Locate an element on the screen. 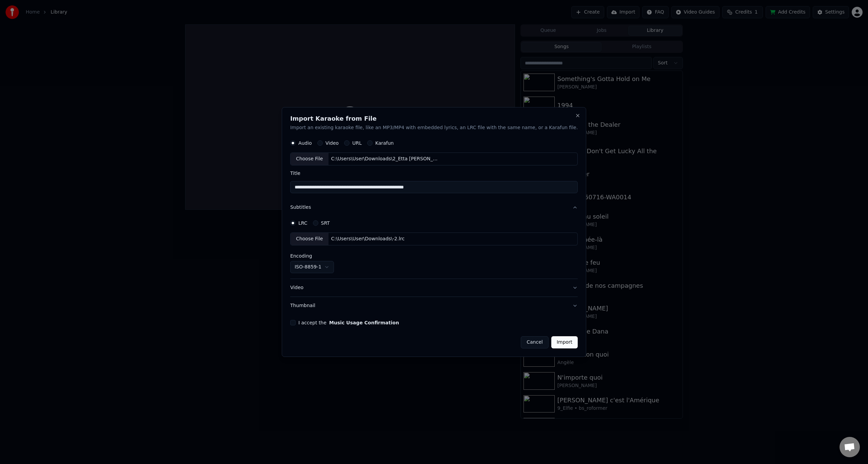 This screenshot has height=464, width=868. label: Video is located at coordinates (332, 144).